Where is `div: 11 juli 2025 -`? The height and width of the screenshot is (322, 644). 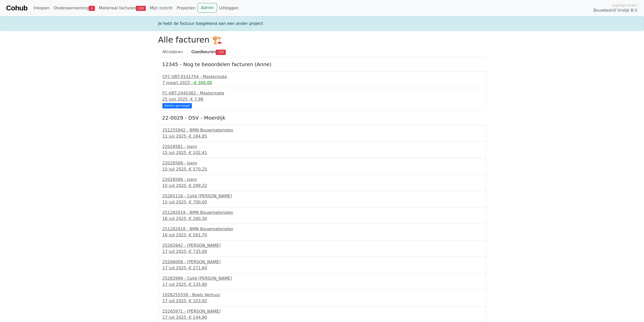 div: 11 juli 2025 - is located at coordinates (322, 136).